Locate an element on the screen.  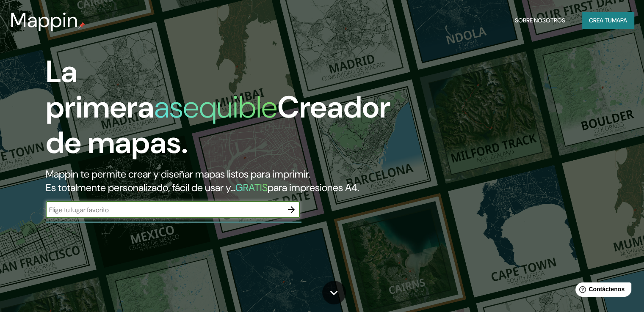
font: Mappin is located at coordinates (44, 20).